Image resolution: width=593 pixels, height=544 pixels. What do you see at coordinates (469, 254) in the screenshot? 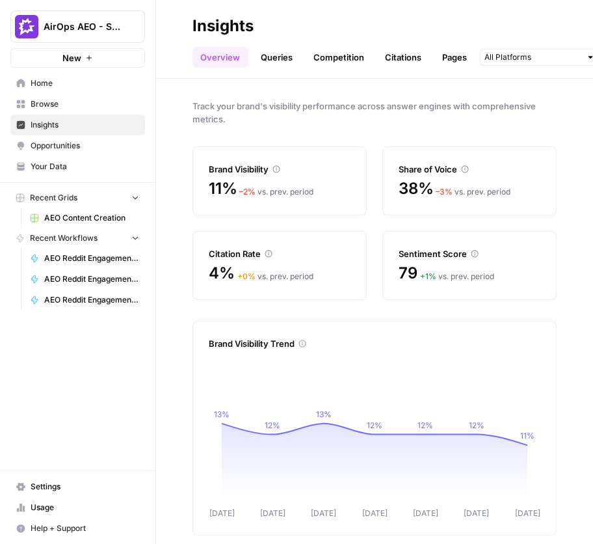
I see `div: Sentiment Score` at bounding box center [469, 254].